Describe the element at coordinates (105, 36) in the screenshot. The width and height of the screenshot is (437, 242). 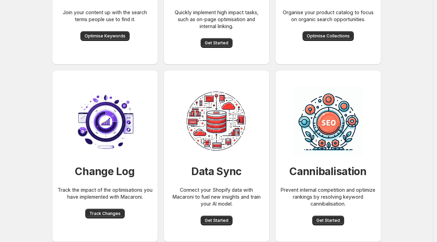
I see `button: Optimise Keywords` at that location.